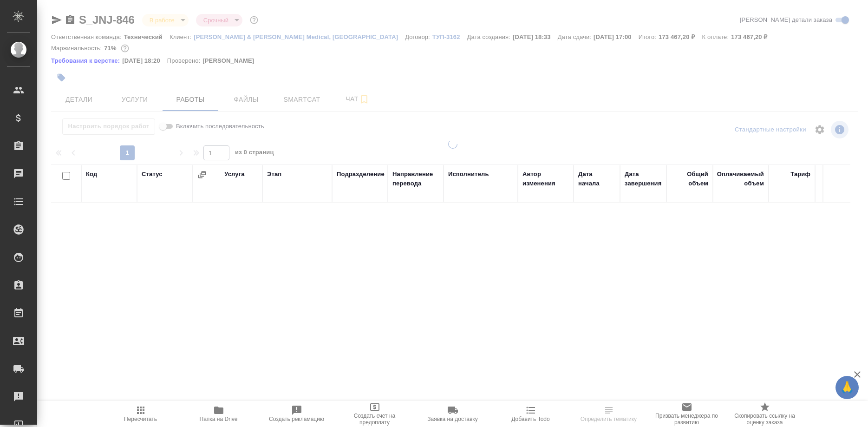  What do you see at coordinates (202, 174) in the screenshot?
I see `button: Сгруппировать` at bounding box center [202, 174].